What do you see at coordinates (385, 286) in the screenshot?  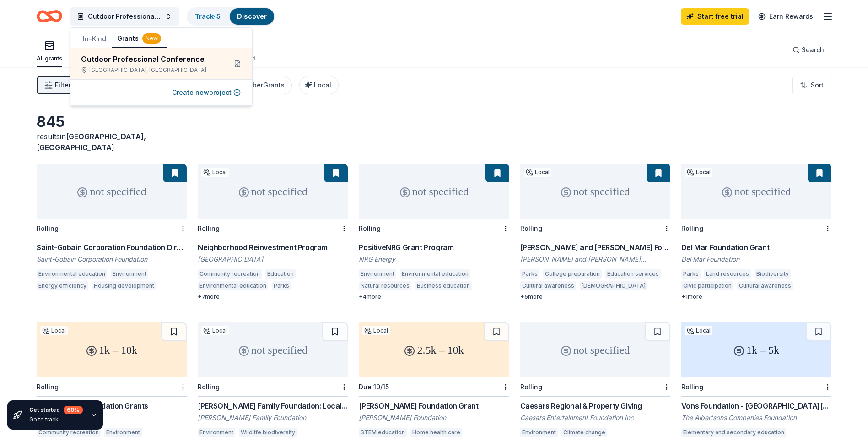 I see `div: Natural resources` at bounding box center [385, 286].